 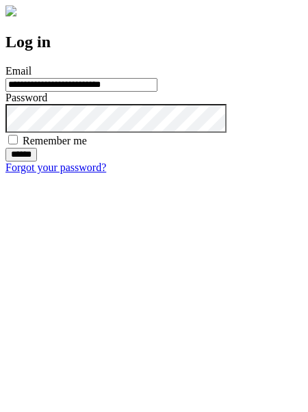 I want to click on a: Forgot your password?, so click(x=55, y=167).